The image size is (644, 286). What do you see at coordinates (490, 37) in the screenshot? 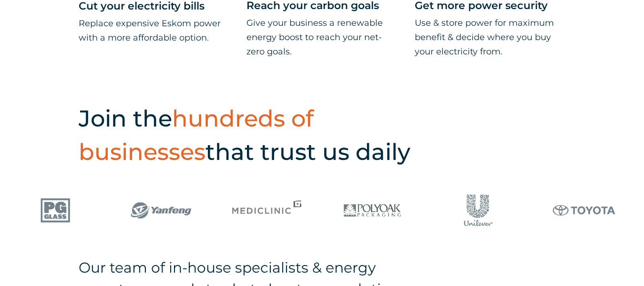
I see `p: Use & store power for maximum benefit & decide where you buy your electricity from.` at bounding box center [490, 37].